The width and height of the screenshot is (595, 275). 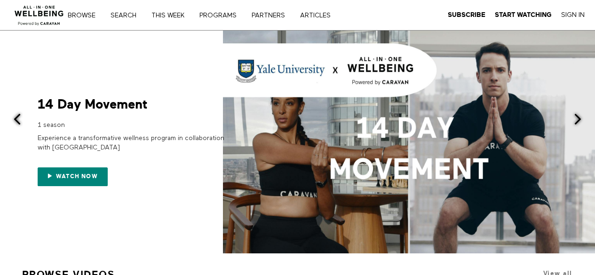 What do you see at coordinates (212, 15) in the screenshot?
I see `nav: Primary` at bounding box center [212, 15].